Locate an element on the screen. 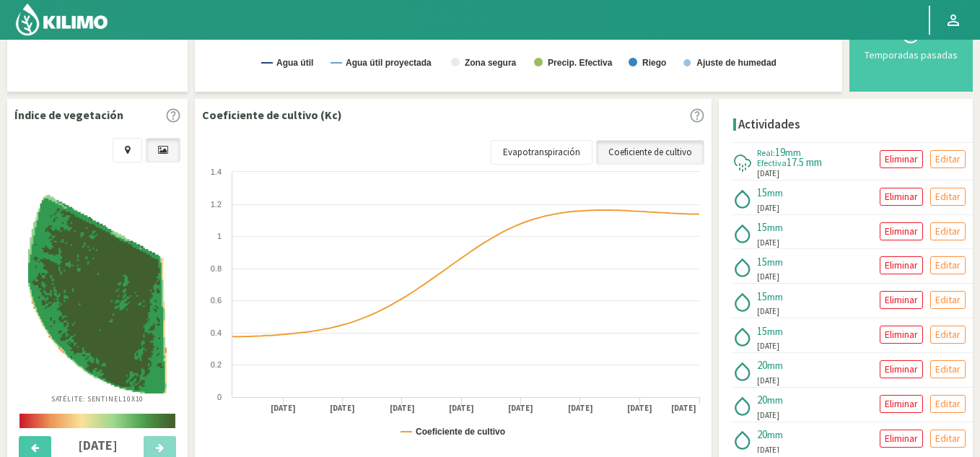  text: Coeficiente de cultivo is located at coordinates (461, 432).